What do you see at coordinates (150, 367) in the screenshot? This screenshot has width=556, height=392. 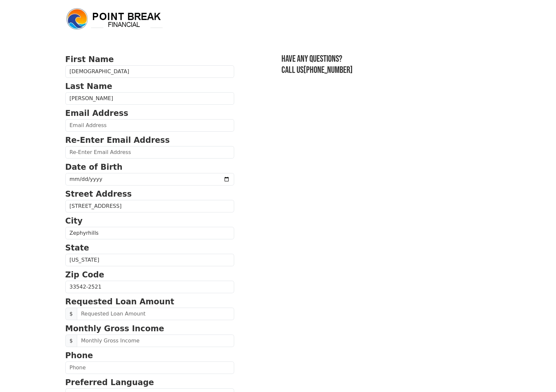 I see `input: Phone` at bounding box center [150, 367].